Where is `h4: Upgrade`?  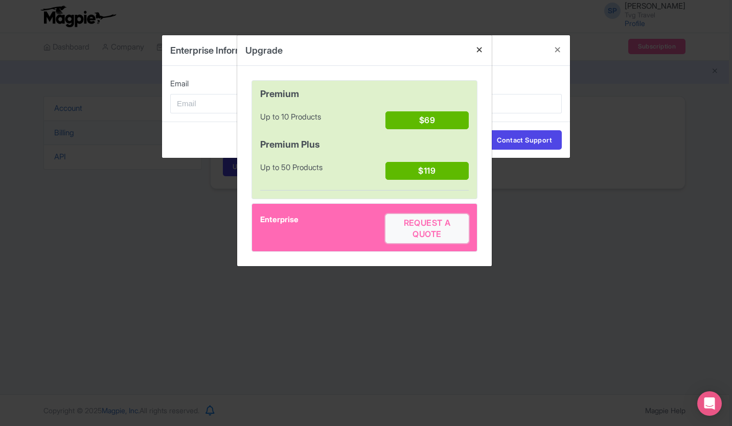
h4: Upgrade is located at coordinates (264, 50).